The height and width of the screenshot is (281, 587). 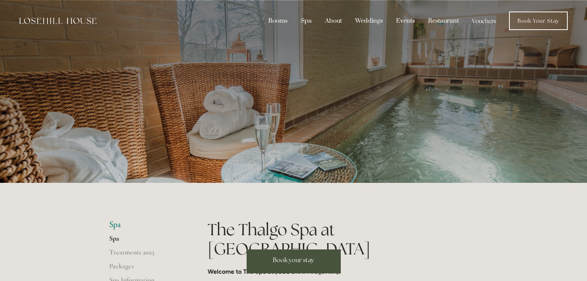 What do you see at coordinates (58, 21) in the screenshot?
I see `img: Losehill House` at bounding box center [58, 21].